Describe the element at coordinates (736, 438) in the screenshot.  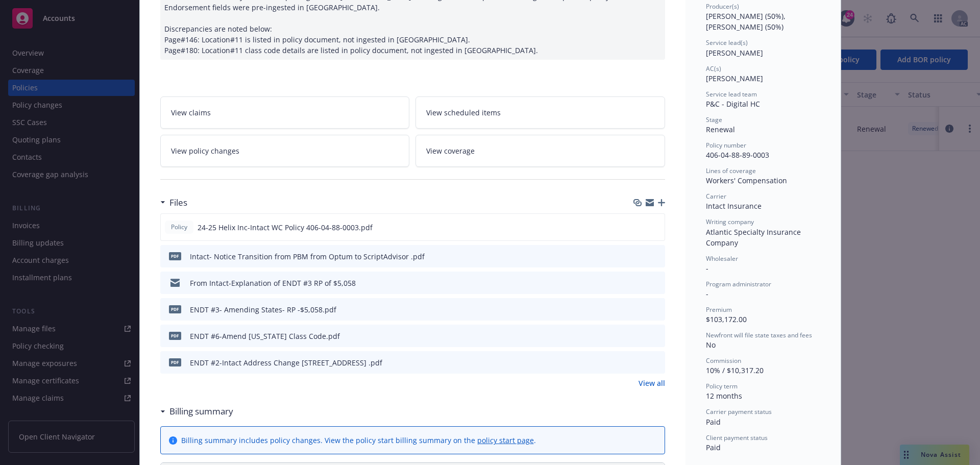
I see `span: Client payment status` at that location.